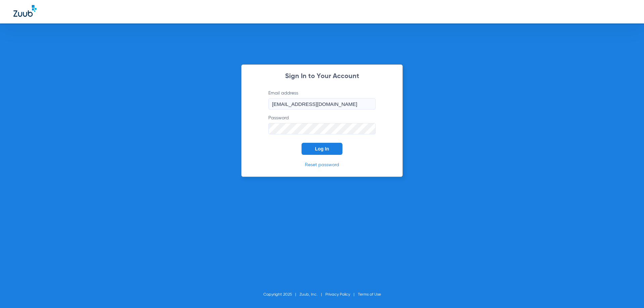 The width and height of the screenshot is (644, 308). I want to click on label: Email address, so click(322, 100).